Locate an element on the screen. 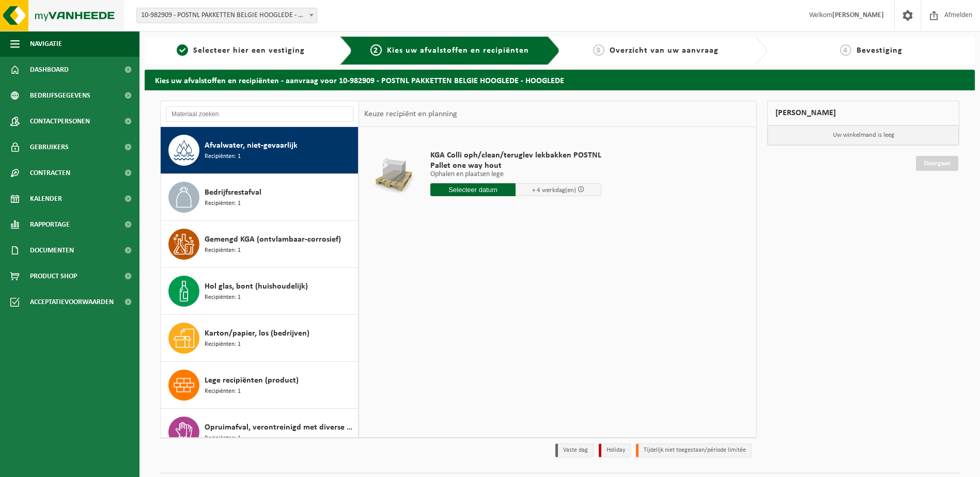 This screenshot has height=477, width=980. button: Lege recipiënten (product) Recipiënten: 1 is located at coordinates (260, 386).